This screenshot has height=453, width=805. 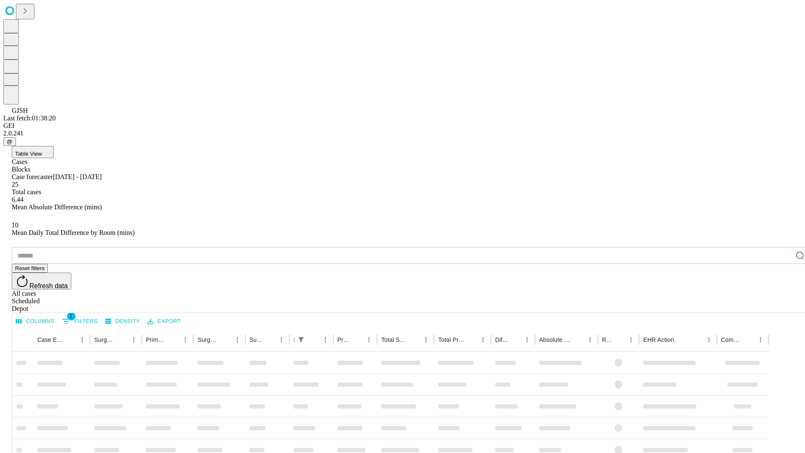 What do you see at coordinates (659, 340) in the screenshot?
I see `div: EHR Action` at bounding box center [659, 340].